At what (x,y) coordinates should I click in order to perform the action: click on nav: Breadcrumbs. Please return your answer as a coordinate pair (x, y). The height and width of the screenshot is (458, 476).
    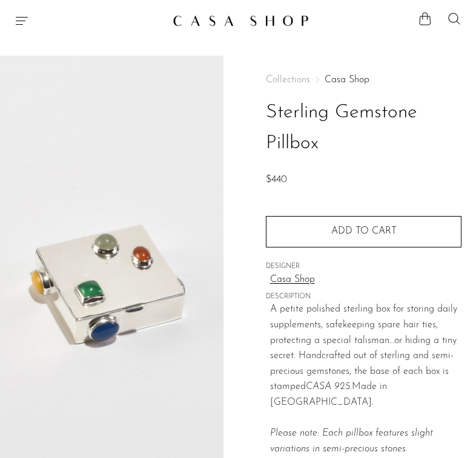
    Looking at the image, I should click on (364, 80).